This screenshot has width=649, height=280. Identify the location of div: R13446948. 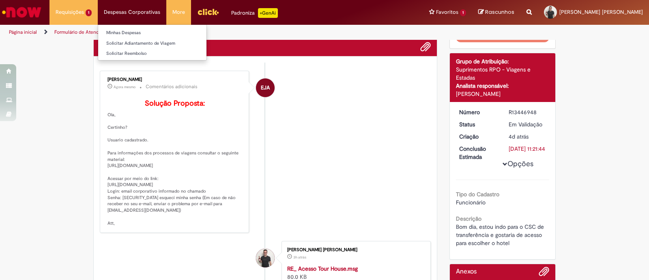
(527, 112).